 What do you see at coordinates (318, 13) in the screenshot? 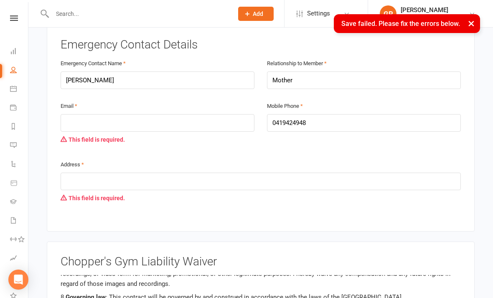
I see `span: Settings` at bounding box center [318, 13].